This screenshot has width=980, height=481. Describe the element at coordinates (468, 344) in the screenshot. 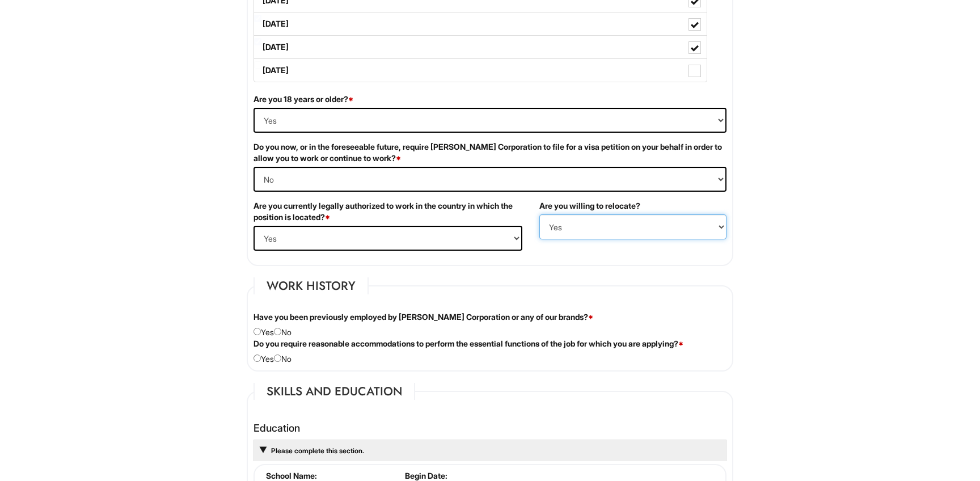

I see `label: Do you require reasonable accommodations to perform the essential functions of the job for which ...` at that location.